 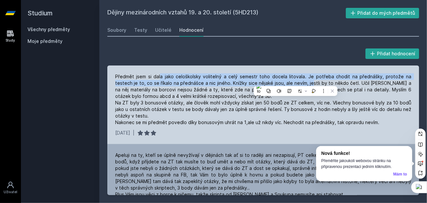 What do you see at coordinates (227, 13) in the screenshot?
I see `h2: Dějiny mezinárodních vztahů 19. a 20. století (5HD213)` at bounding box center [227, 13].